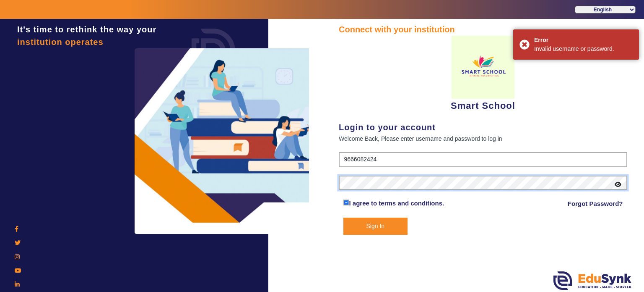 The width and height of the screenshot is (644, 292). Describe the element at coordinates (583, 40) in the screenshot. I see `div: Error` at that location.